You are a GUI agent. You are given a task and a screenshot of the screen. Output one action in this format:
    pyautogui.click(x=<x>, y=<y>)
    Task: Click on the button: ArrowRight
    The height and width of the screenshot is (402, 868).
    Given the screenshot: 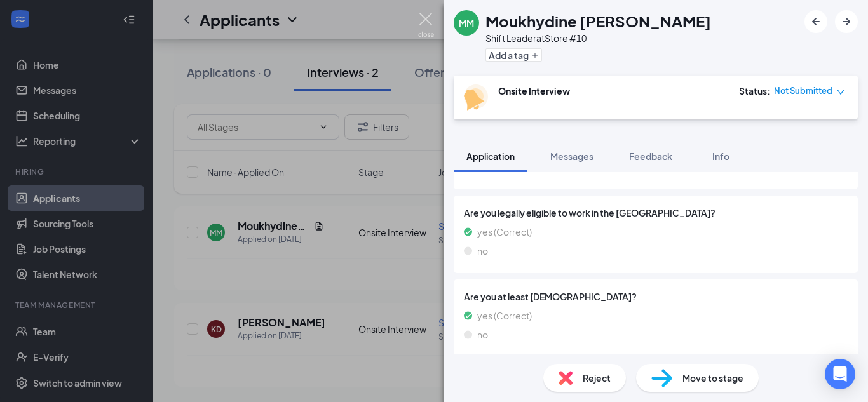 What is the action you would take?
    pyautogui.click(x=847, y=22)
    